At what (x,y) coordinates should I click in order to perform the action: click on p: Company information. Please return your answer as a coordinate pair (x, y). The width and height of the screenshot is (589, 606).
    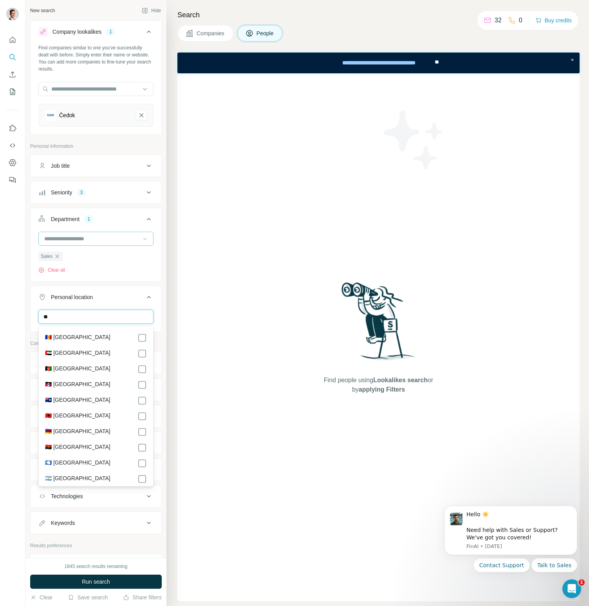
    Looking at the image, I should click on (96, 343).